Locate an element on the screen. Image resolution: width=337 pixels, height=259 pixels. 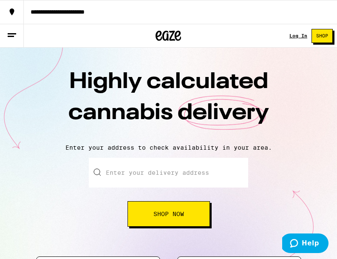
button: Shop is located at coordinates (322, 36).